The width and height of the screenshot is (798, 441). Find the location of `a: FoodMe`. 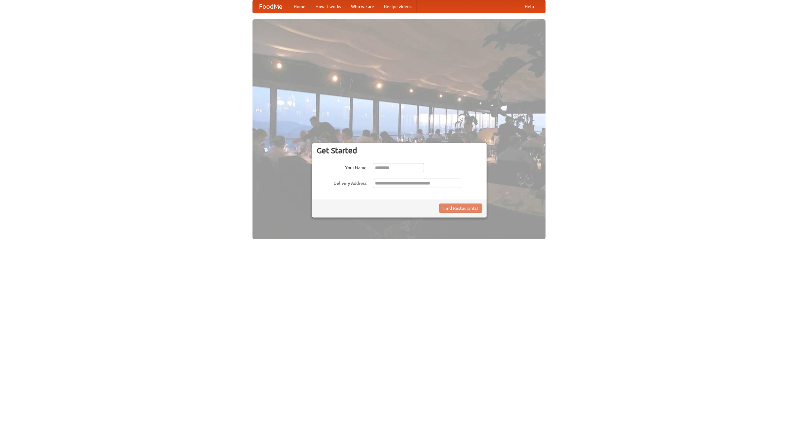

a: FoodMe is located at coordinates (271, 7).